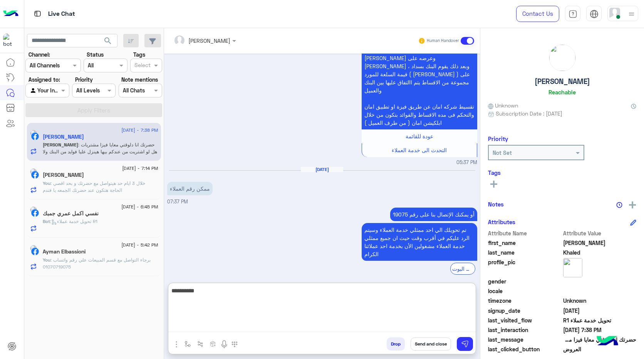 This screenshot has height=359, width=644. What do you see at coordinates (525, 291) in the screenshot?
I see `span: locale` at bounding box center [525, 291].